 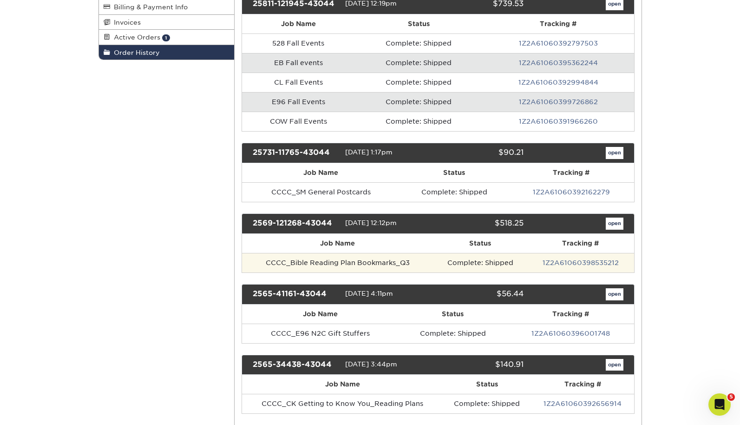 What do you see at coordinates (135, 37) in the screenshot?
I see `span: Active Orders` at bounding box center [135, 37].